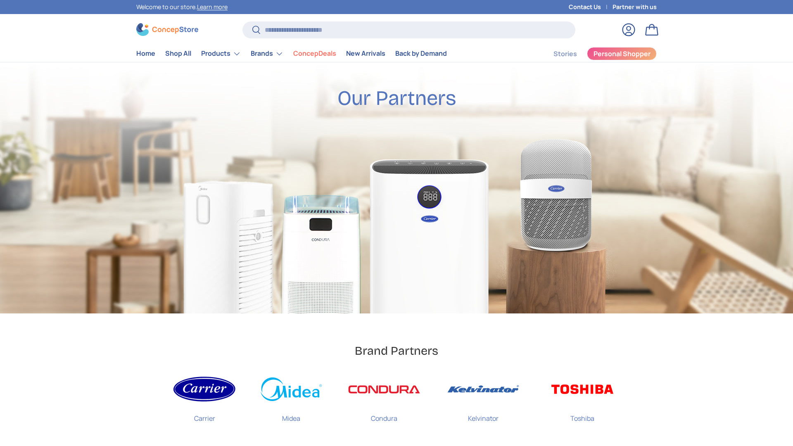 Image resolution: width=793 pixels, height=446 pixels. Describe the element at coordinates (178, 53) in the screenshot. I see `a: Shop All` at that location.